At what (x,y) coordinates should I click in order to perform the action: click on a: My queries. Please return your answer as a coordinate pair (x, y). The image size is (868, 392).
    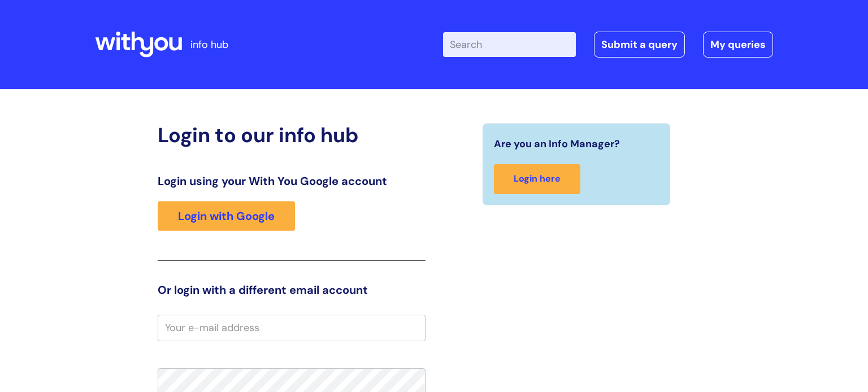
    Looking at the image, I should click on (737, 45).